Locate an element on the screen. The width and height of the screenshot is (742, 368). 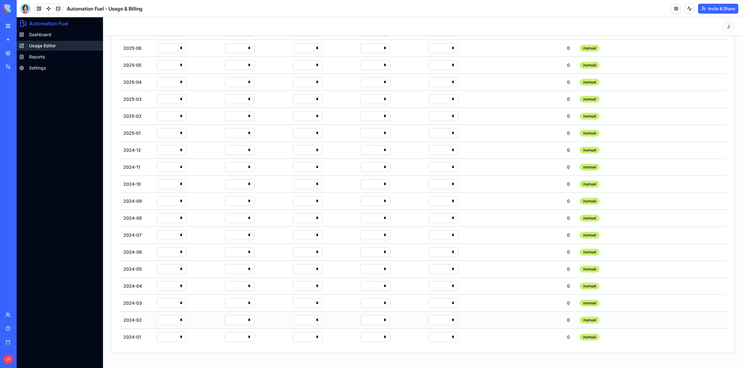
span: J is located at coordinates (711, 9).